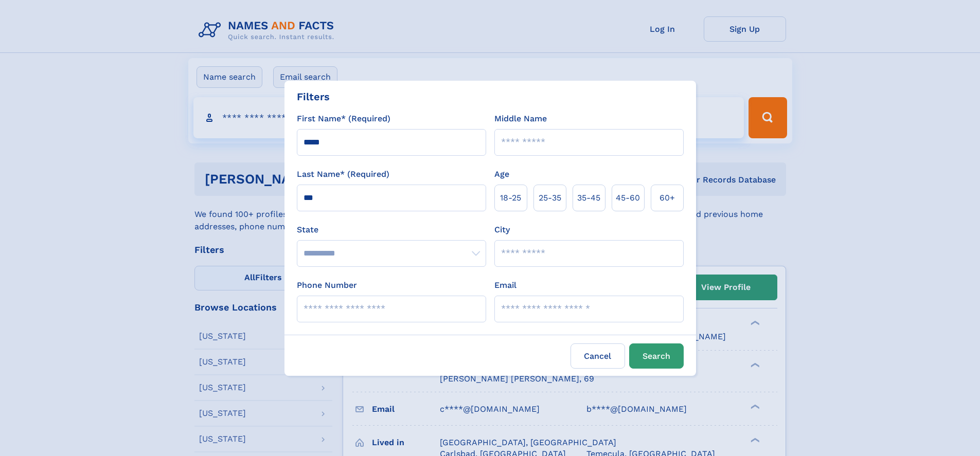 Image resolution: width=980 pixels, height=456 pixels. I want to click on span: 25‑35, so click(550, 198).